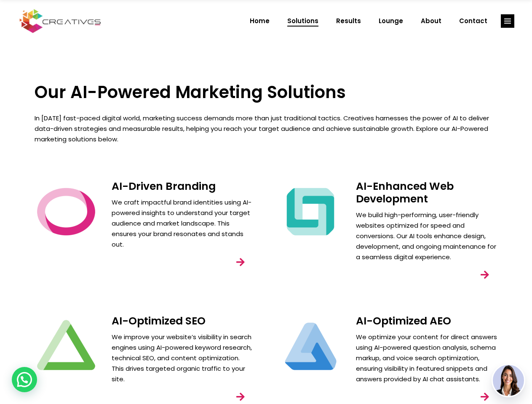  What do you see at coordinates (348, 21) in the screenshot?
I see `span: Results` at bounding box center [348, 21].